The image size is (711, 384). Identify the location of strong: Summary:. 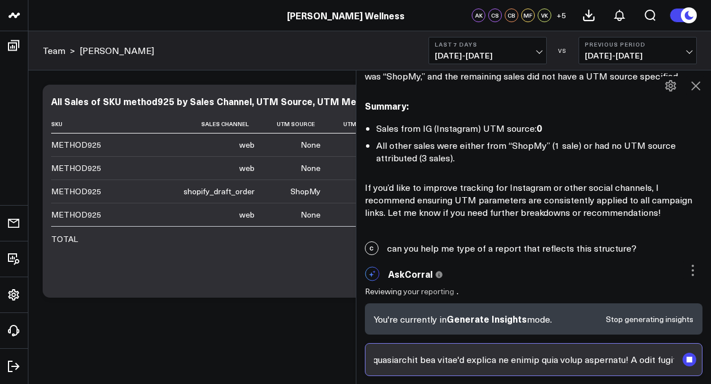
(386, 106).